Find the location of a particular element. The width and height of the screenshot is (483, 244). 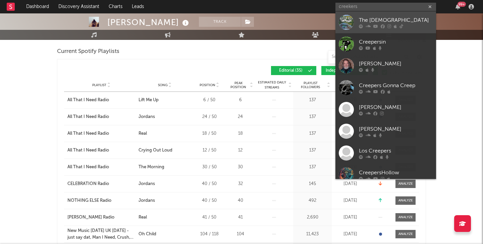

div: 6 is located at coordinates (240, 100).